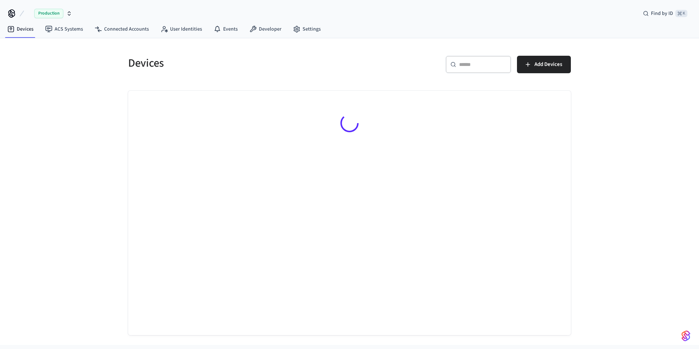  Describe the element at coordinates (665, 13) in the screenshot. I see `div: Find by ID⌘ K` at that location.